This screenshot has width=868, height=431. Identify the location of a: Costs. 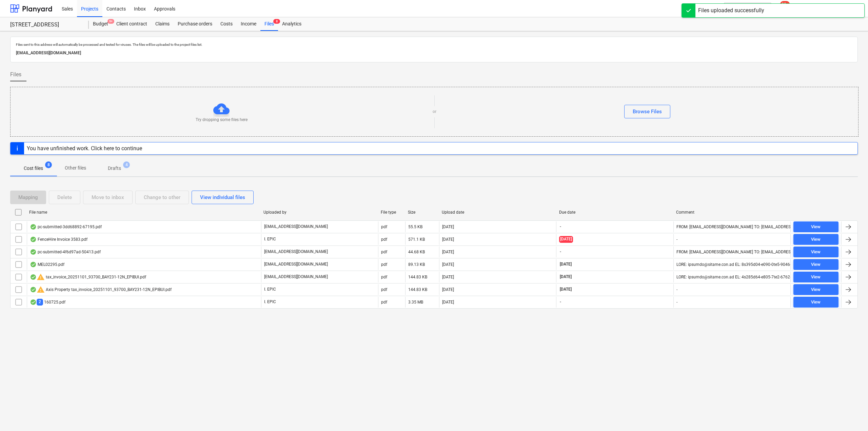
(226, 24).